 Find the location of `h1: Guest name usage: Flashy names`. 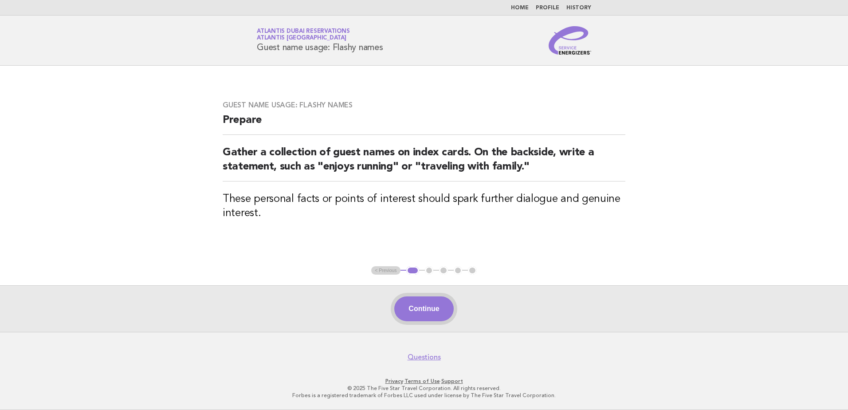

h1: Guest name usage: Flashy names is located at coordinates (320, 40).